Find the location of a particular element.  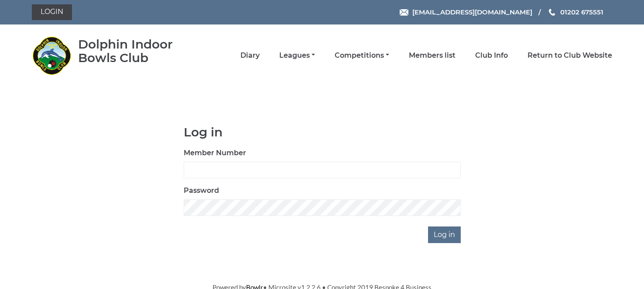

img: Phone us is located at coordinates (552, 12).